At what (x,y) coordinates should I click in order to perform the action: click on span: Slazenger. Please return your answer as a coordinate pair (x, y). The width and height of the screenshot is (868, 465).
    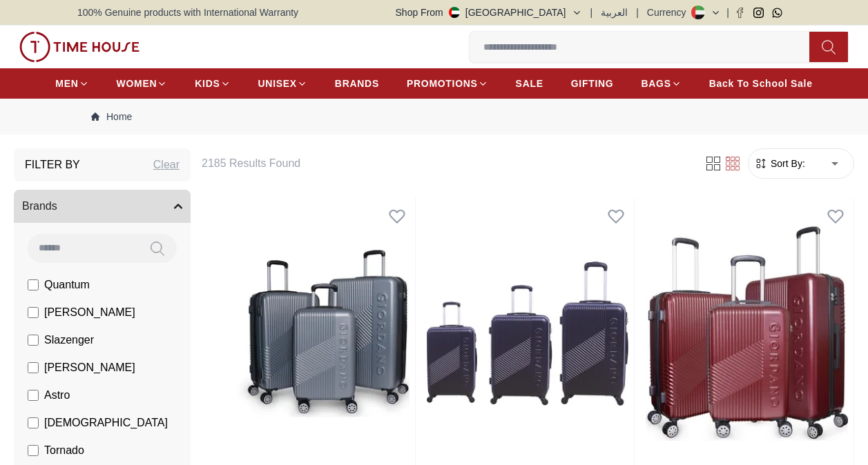
    Looking at the image, I should click on (69, 340).